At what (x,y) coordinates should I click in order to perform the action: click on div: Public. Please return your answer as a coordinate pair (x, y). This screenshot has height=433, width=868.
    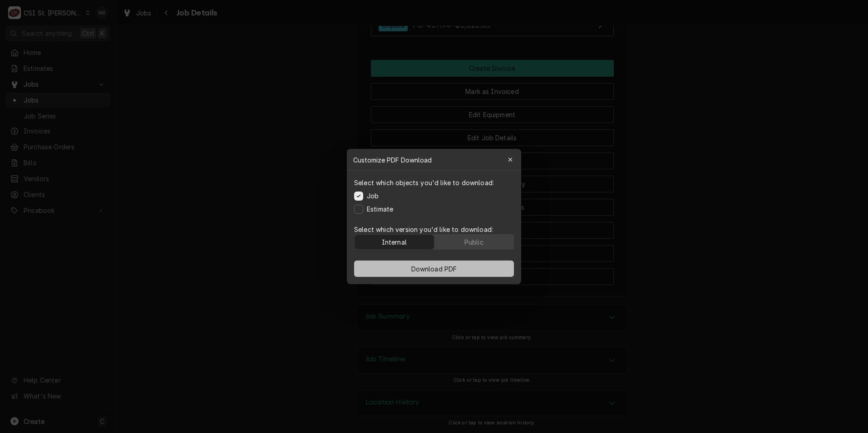
    Looking at the image, I should click on (474, 242).